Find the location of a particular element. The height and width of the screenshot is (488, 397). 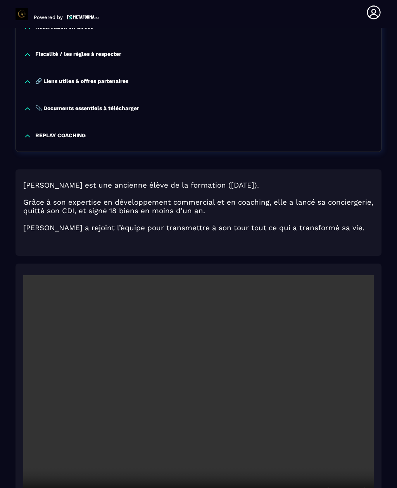

h3: Grâce à son expertise en développement commercial et en coaching, elle a lancé sa conciergerie, q... is located at coordinates (198, 207).